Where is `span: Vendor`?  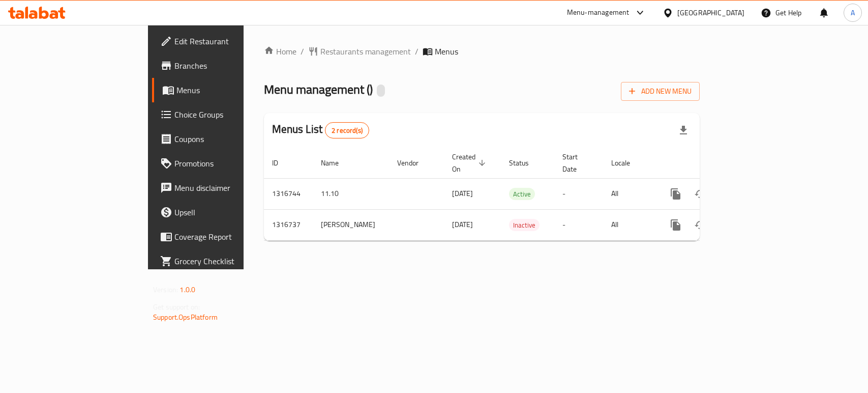
span: Vendor is located at coordinates (415, 163).